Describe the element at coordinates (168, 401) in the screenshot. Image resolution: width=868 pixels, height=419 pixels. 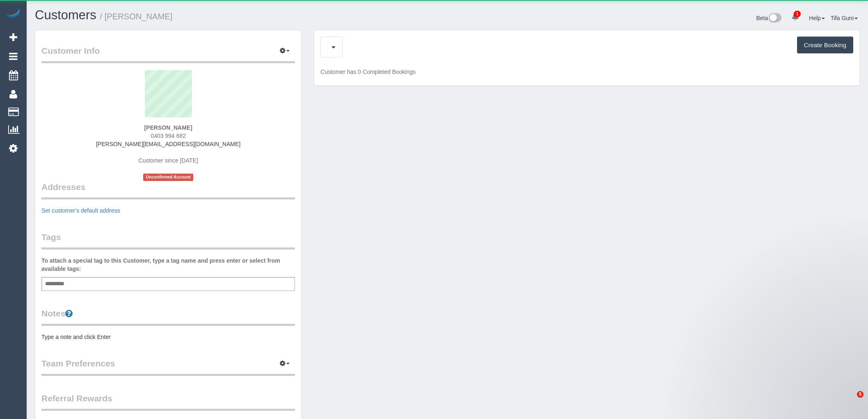
I see `legend: Referral Rewards` at that location.